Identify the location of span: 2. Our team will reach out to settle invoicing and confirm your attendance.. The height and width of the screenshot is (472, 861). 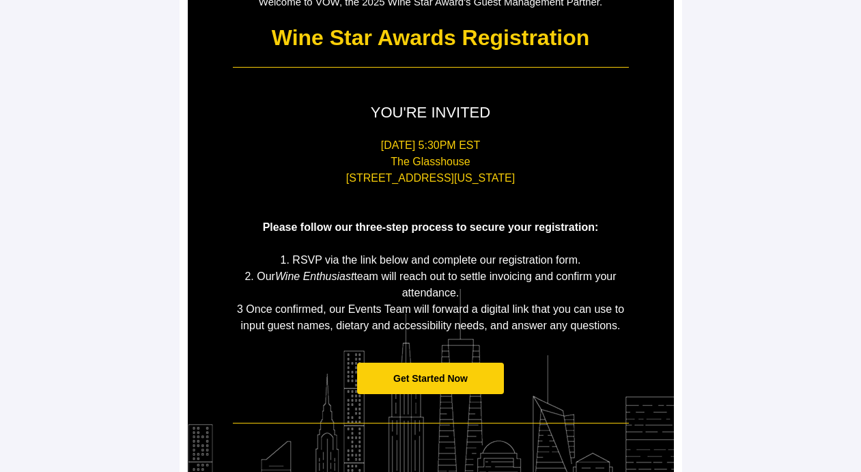
(430, 284).